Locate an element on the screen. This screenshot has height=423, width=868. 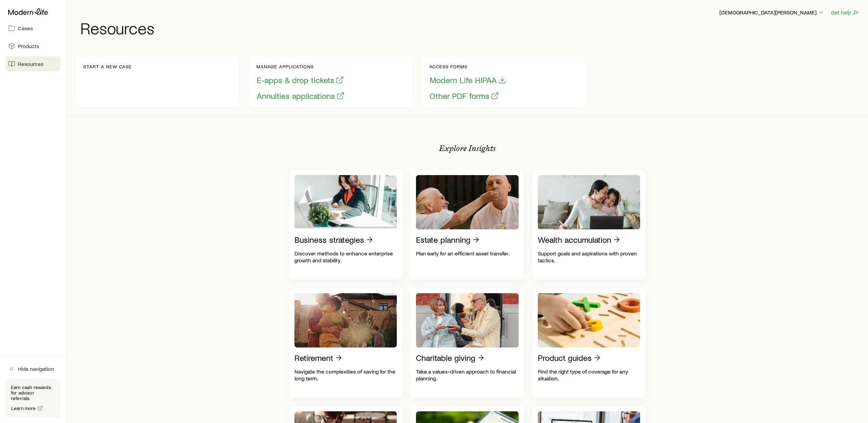
img: Product guides is located at coordinates (589, 320).